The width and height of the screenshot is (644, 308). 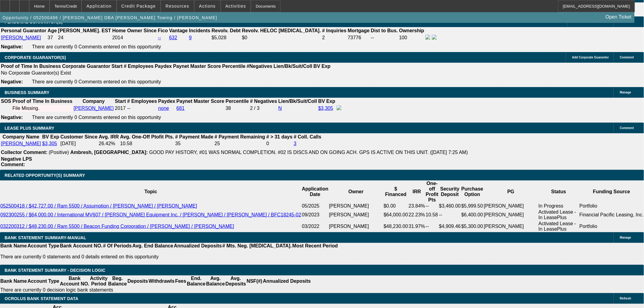 What do you see at coordinates (79, 137) in the screenshot?
I see `b: Customer Since` at bounding box center [79, 137].